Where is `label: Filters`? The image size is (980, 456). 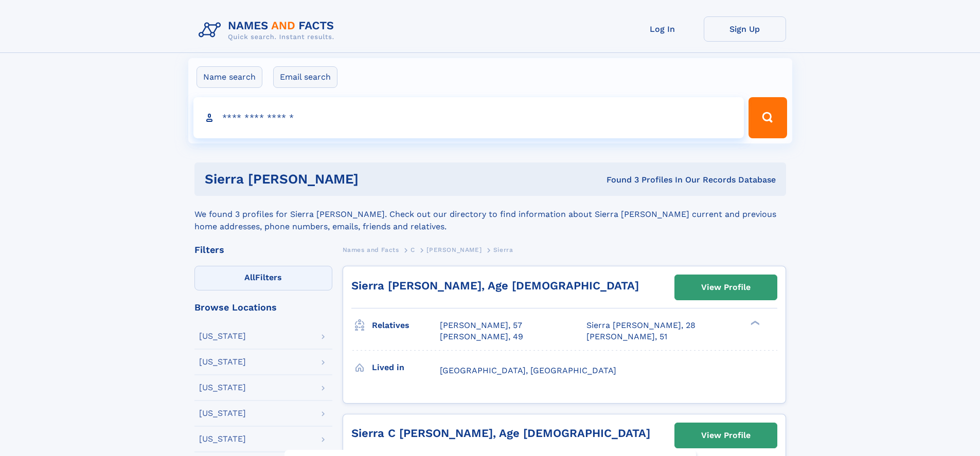
label: Filters is located at coordinates (263, 278).